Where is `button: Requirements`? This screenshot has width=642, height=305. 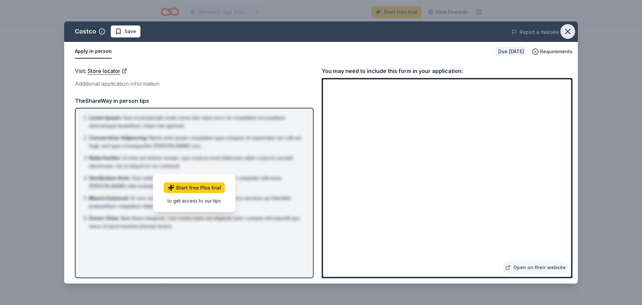
button: Requirements is located at coordinates (552, 52).